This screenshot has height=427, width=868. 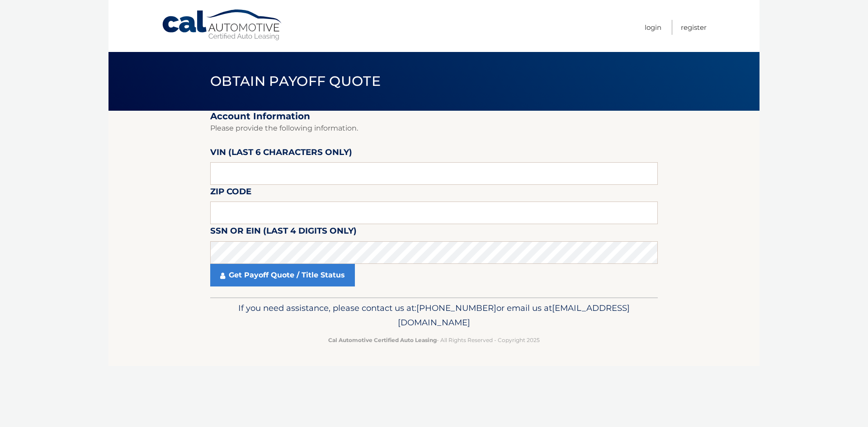 What do you see at coordinates (382, 340) in the screenshot?
I see `strong: Cal Automotive Certified Auto Leasing` at bounding box center [382, 340].